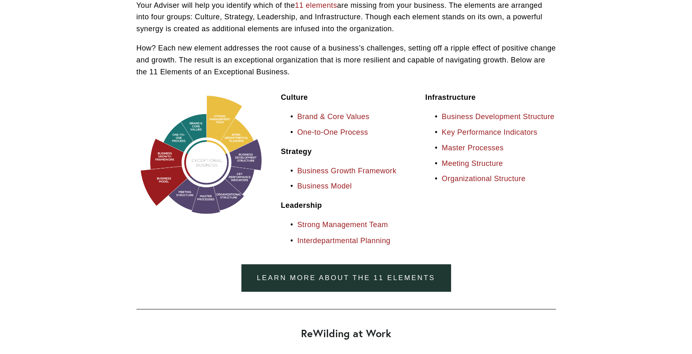  I want to click on a: Organizational Structure, so click(483, 179).